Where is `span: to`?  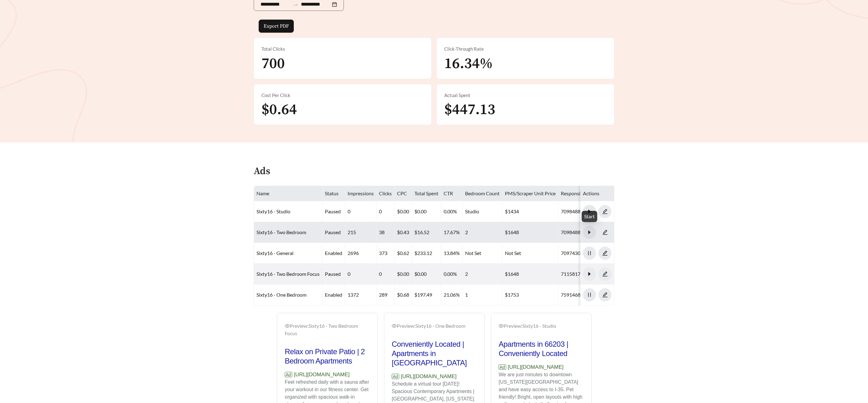
span: to is located at coordinates (296, 4).